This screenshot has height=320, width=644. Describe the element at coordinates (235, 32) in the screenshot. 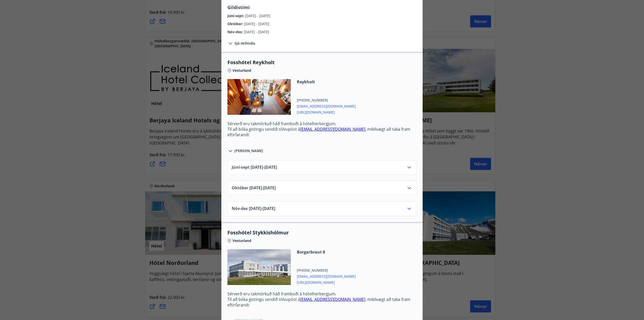

I see `span: Nóv-des :` at that location.